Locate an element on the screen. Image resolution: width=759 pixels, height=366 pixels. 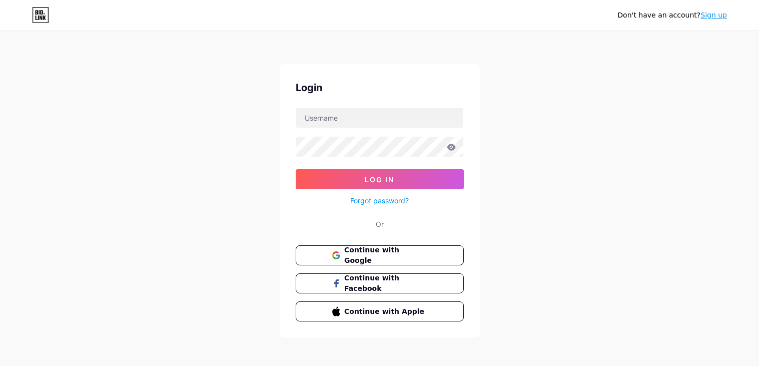
div: Don't have an account? is located at coordinates (672, 15).